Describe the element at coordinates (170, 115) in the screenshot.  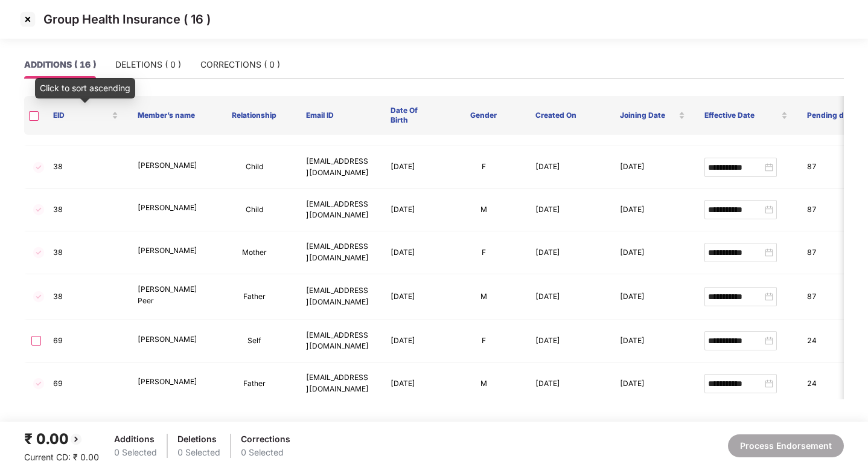
I see `th: Member’s name` at that location.